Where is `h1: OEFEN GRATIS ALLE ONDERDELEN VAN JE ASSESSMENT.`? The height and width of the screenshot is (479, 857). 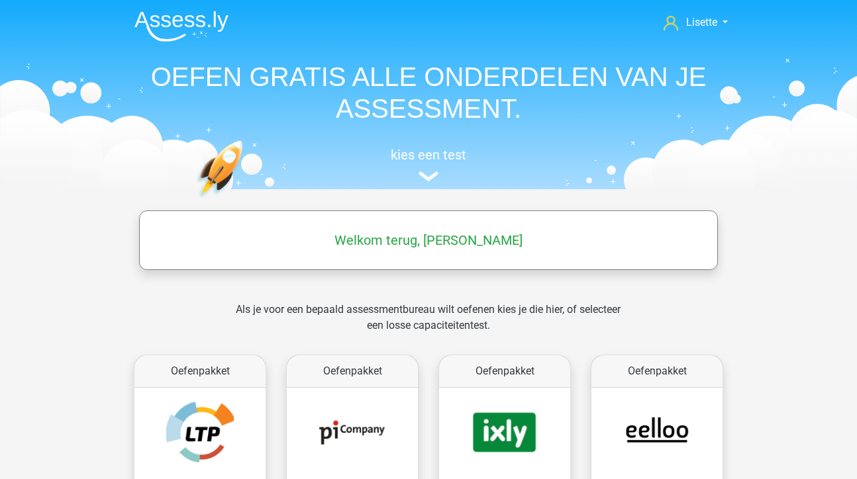
h1: OEFEN GRATIS ALLE ONDERDELEN VAN JE ASSESSMENT. is located at coordinates (428, 93).